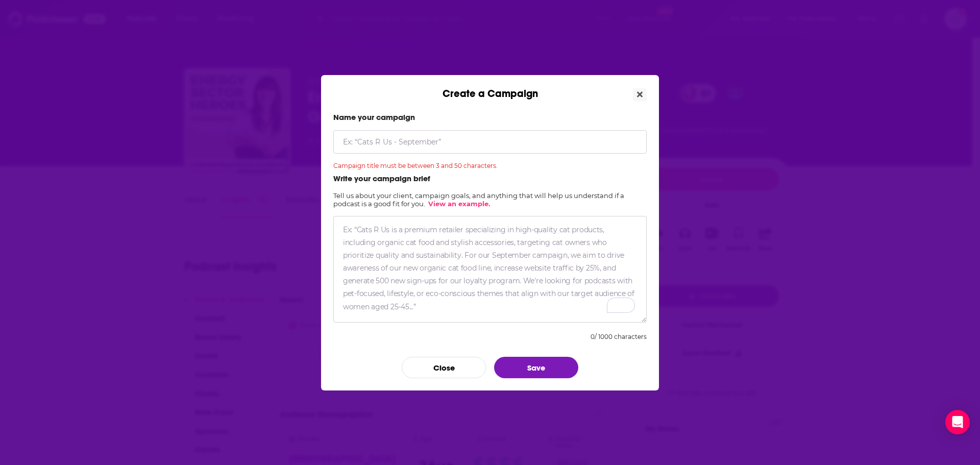  I want to click on h2: Tell us about your client, campaign goals, and anything that will help us understand if a podcast..., so click(490, 200).